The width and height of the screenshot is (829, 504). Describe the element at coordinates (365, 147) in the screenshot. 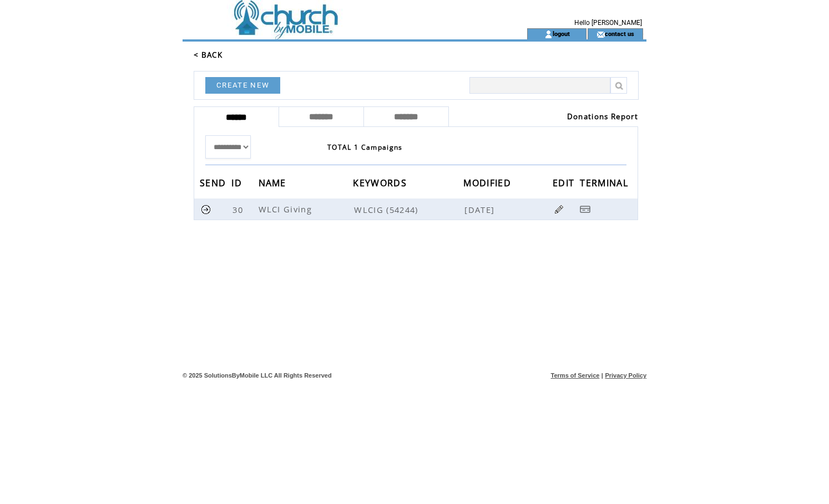

I see `span: TOTAL 1 Campaigns` at that location.